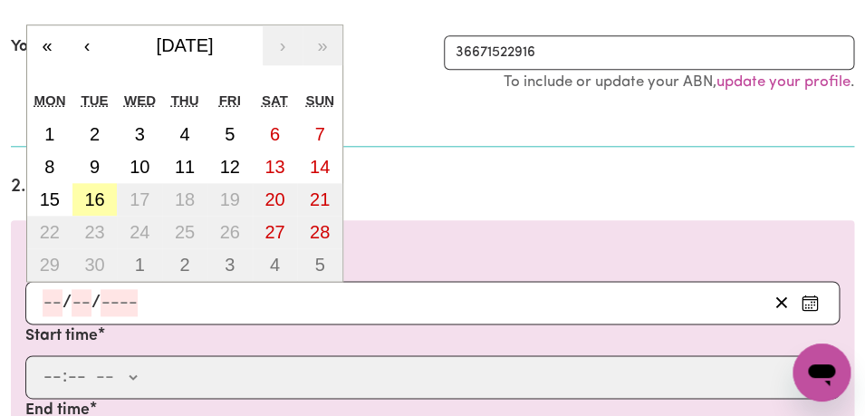 The image size is (865, 416). What do you see at coordinates (229, 265) in the screenshot?
I see `abbr: October 3, 2025` at bounding box center [229, 265].